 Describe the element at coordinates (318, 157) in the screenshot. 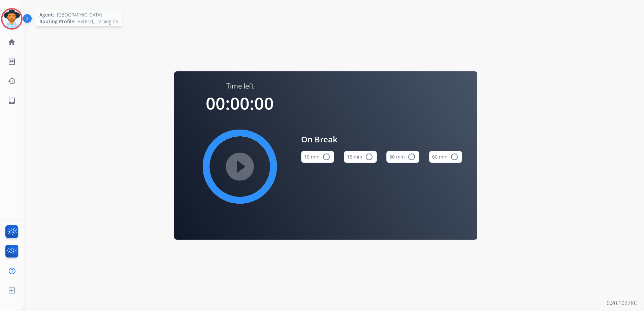

I see `button: 10 min` at that location.